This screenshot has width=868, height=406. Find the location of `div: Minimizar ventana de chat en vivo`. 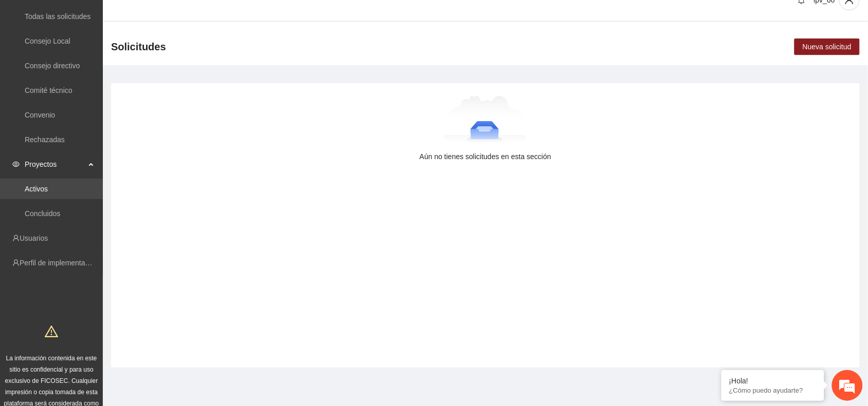

div: Minimizar ventana de chat en vivo is located at coordinates (181, 17).